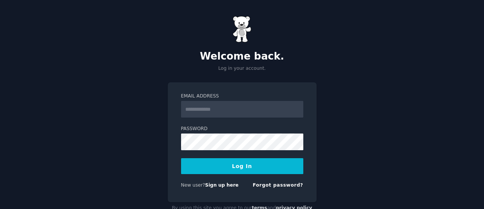 This screenshot has width=484, height=209. Describe the element at coordinates (242, 29) in the screenshot. I see `img: Gummy Bear` at that location.